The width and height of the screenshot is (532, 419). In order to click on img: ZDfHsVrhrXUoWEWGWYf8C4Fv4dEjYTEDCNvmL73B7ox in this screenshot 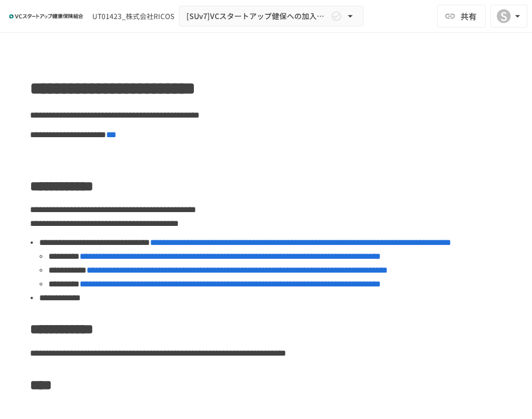, I will do `click(46, 16)`.